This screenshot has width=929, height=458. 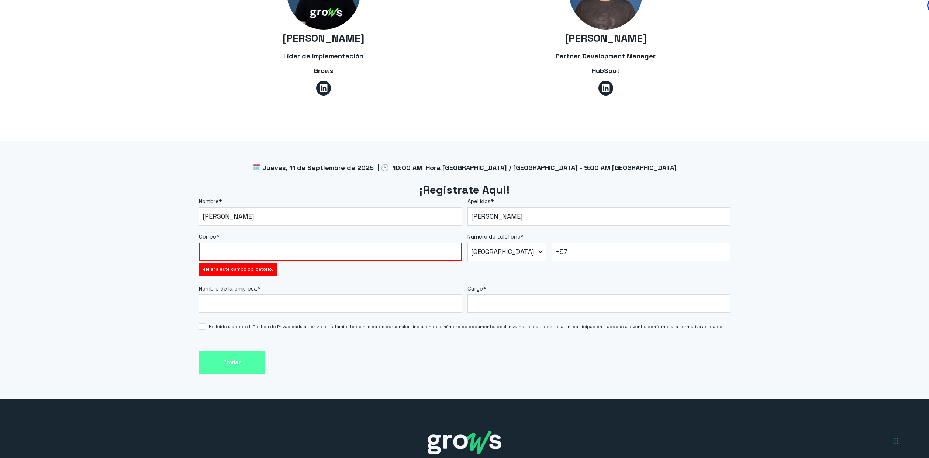 I want to click on span: Partner Development Manager, so click(x=605, y=56).